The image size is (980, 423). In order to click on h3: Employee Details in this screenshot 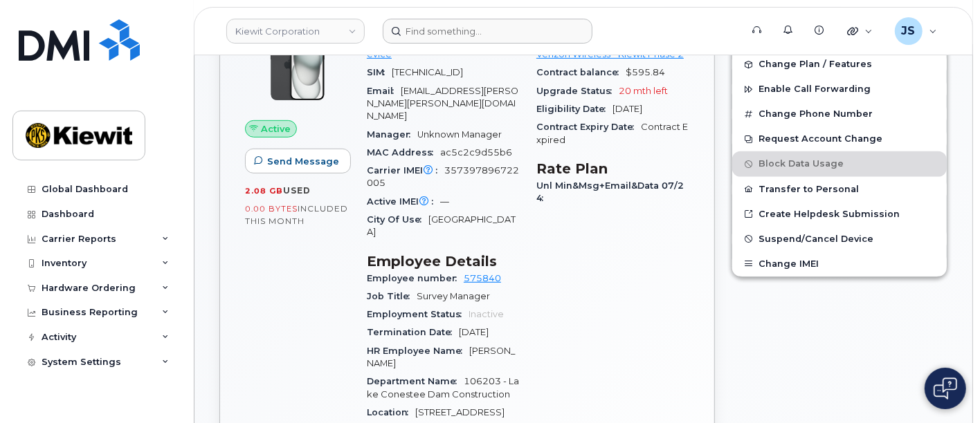, I will do `click(443, 262)`.